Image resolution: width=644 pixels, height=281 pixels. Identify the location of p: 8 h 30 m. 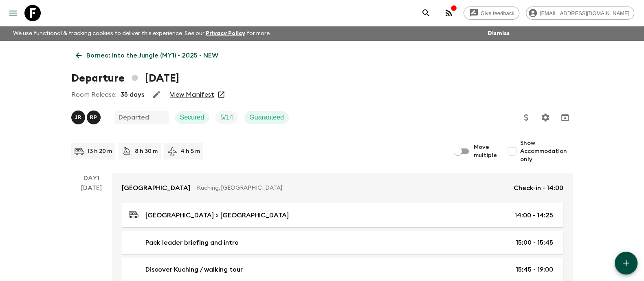
(146, 151).